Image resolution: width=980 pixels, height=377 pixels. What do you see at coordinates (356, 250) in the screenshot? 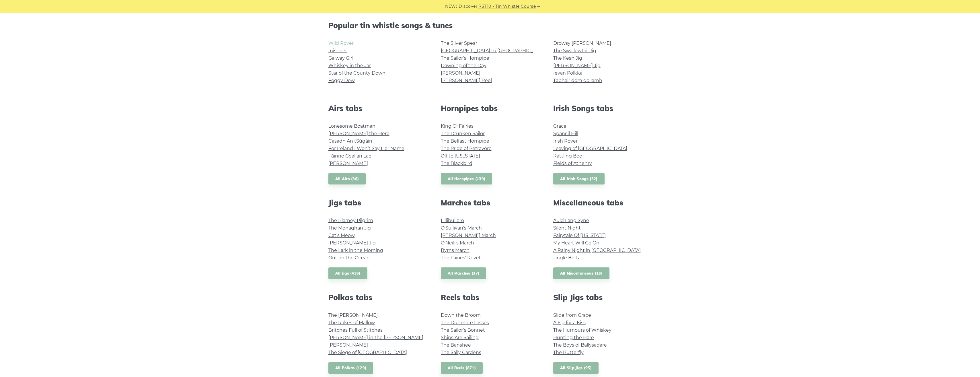
I see `a: The Lark in the Morning` at bounding box center [356, 250].